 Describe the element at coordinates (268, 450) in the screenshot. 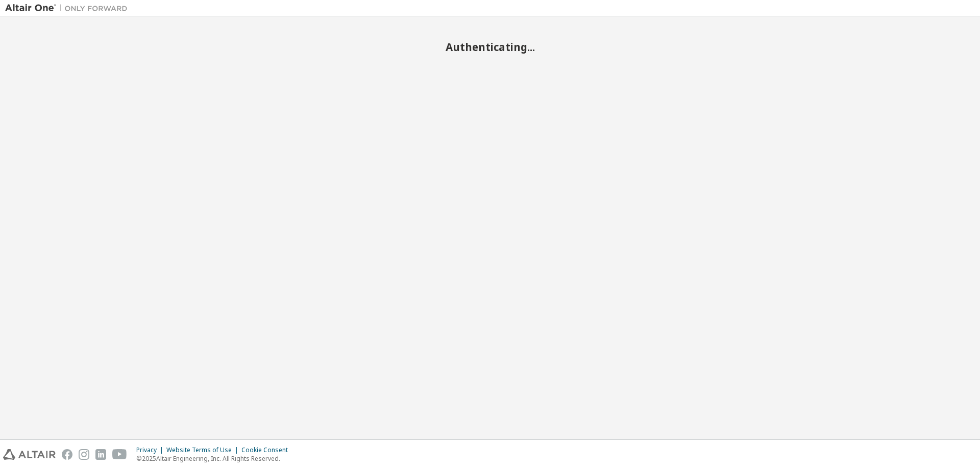

I see `div: Cookie Consent` at that location.